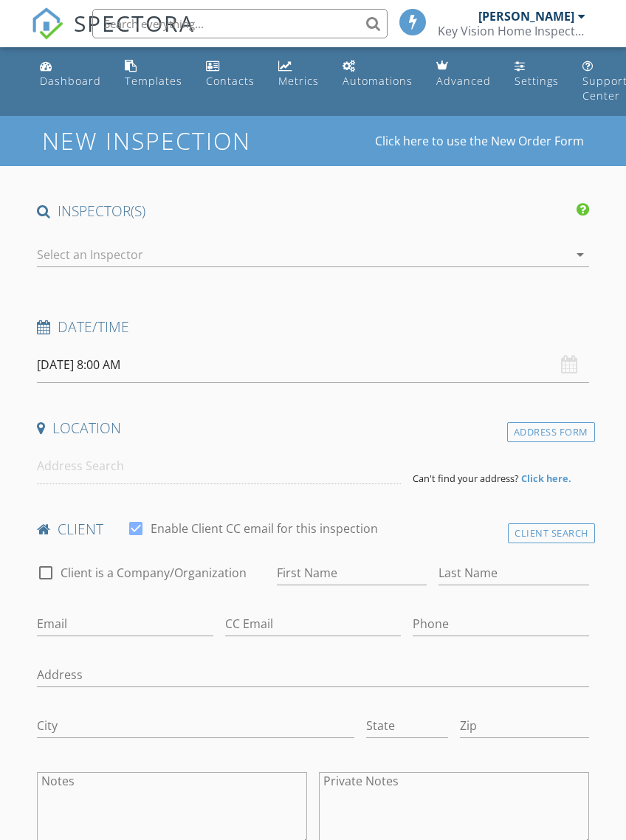  What do you see at coordinates (313, 530) in the screenshot?
I see `h4: client` at bounding box center [313, 530].